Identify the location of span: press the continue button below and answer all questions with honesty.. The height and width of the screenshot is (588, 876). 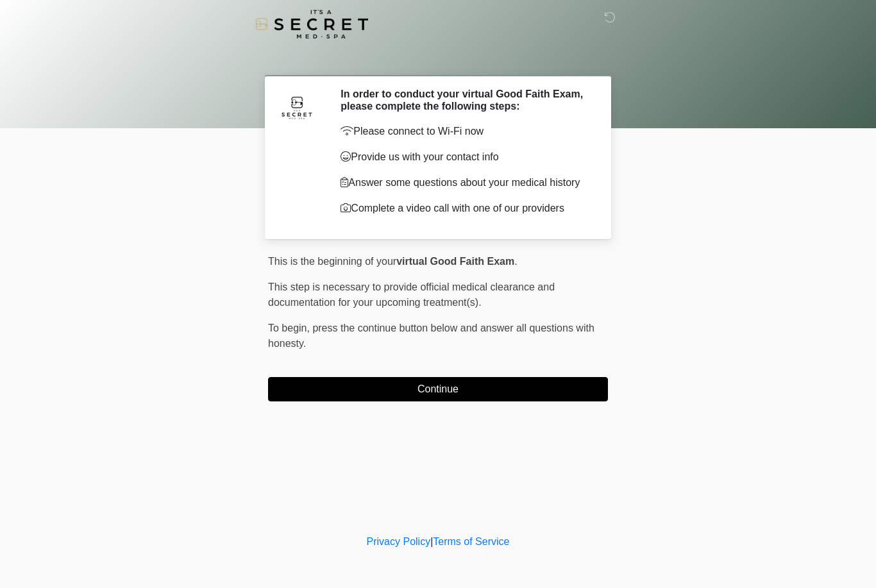
(431, 335).